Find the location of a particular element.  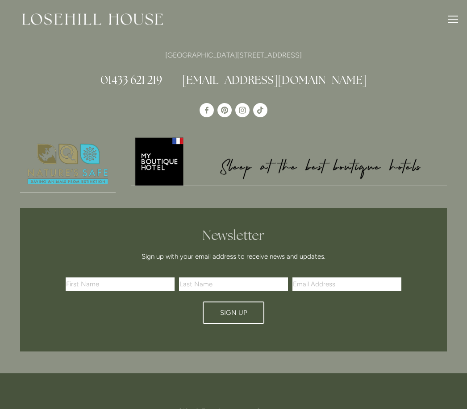

input: Last Name is located at coordinates (234, 284).